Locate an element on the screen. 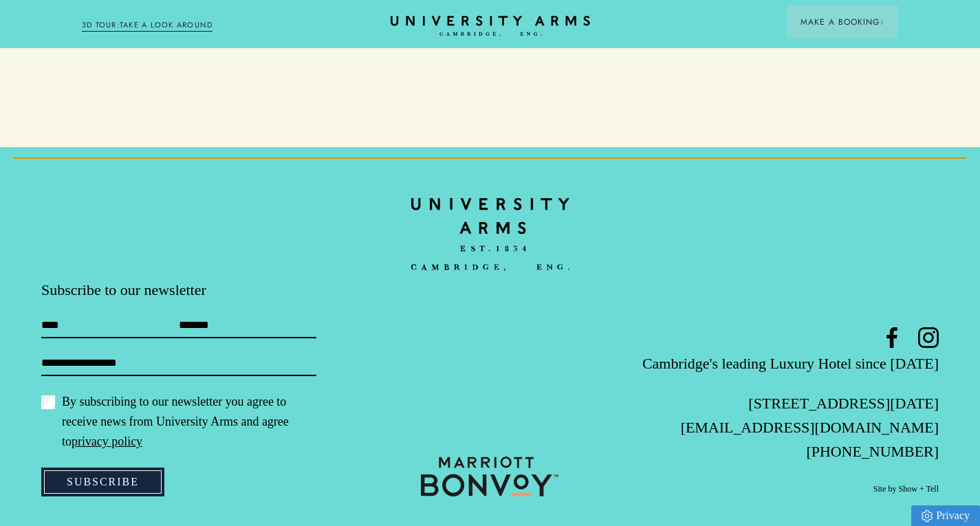  span: Make a Booking is located at coordinates (842, 22).